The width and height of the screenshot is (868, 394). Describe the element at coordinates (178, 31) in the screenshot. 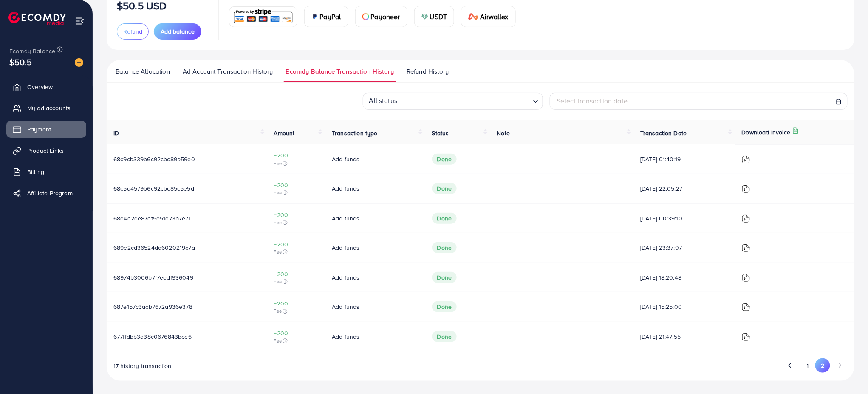

I see `button: Add balance` at that location.